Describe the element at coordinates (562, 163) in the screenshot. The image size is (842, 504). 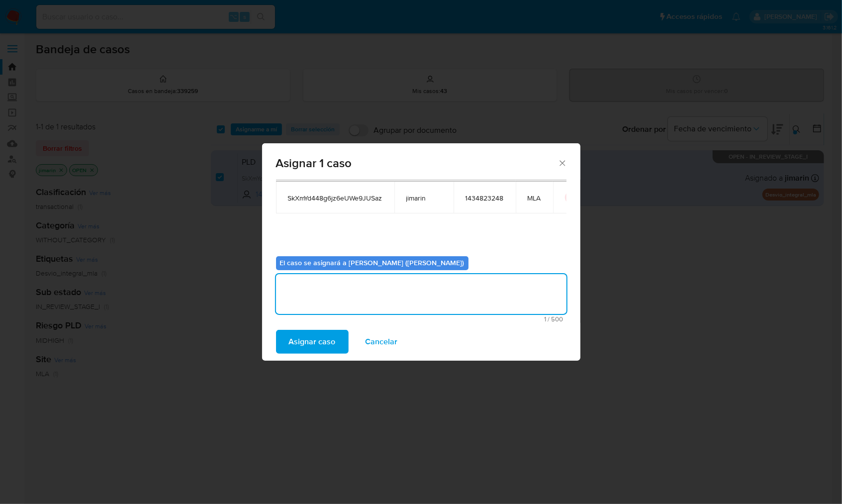
I see `button: Cerrar ventana` at that location.